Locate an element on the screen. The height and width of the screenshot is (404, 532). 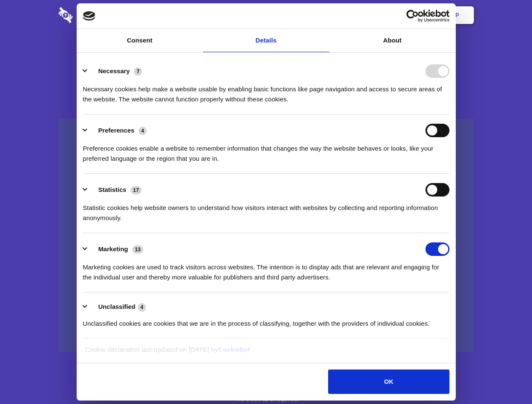
a: Details is located at coordinates (266, 40).